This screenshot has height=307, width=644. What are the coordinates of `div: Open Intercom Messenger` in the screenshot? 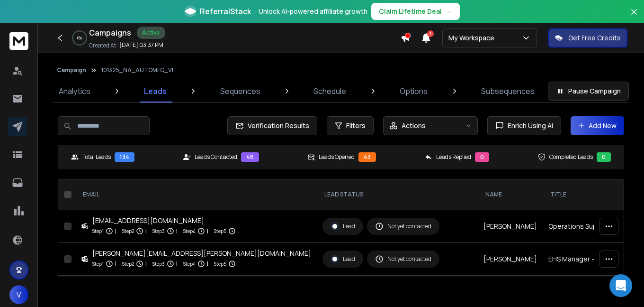 It's located at (621, 286).